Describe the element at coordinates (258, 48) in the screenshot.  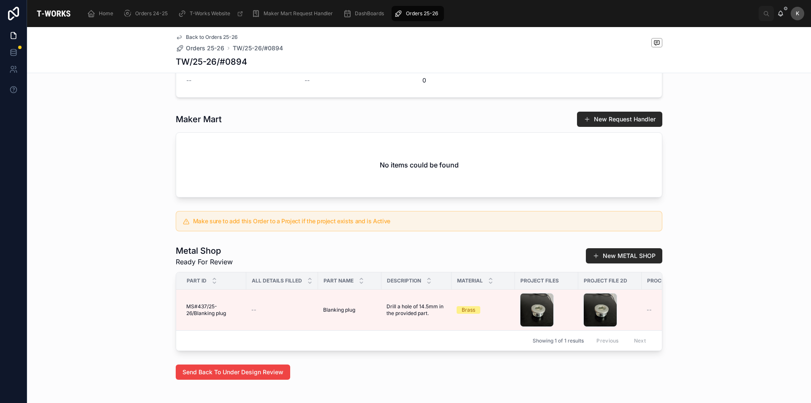
I see `span: TW/25-26/#0894` at that location.